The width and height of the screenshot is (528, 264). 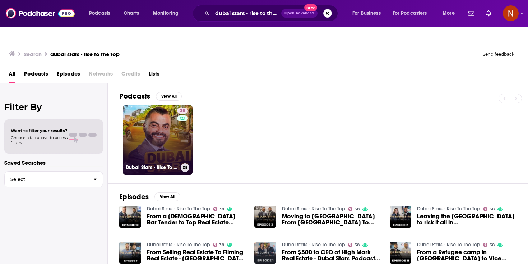 I want to click on span: Monitoring, so click(x=166, y=13).